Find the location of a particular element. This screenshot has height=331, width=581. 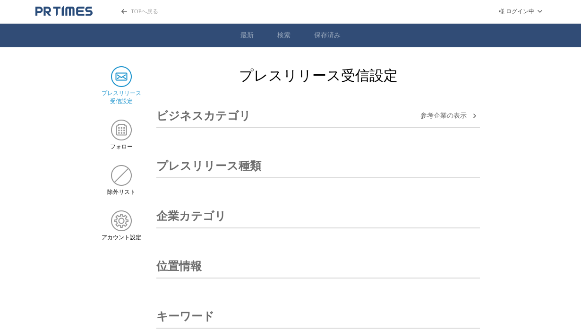

a: 除外リスト除外リスト is located at coordinates (121, 181).